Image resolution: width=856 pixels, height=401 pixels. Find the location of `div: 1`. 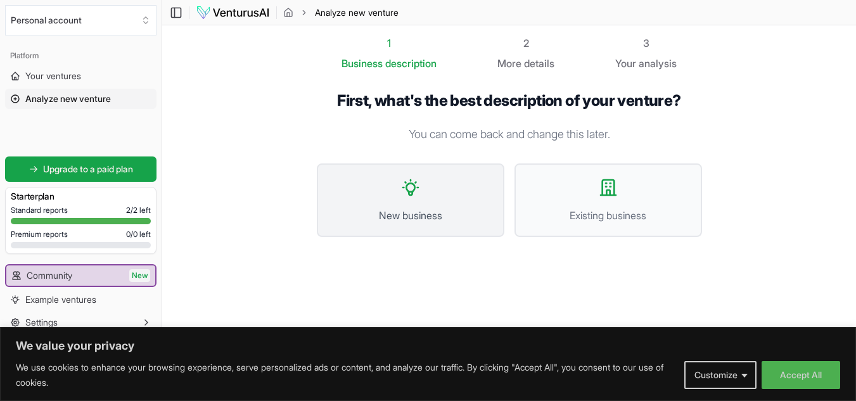

div: 1 is located at coordinates (389, 43).